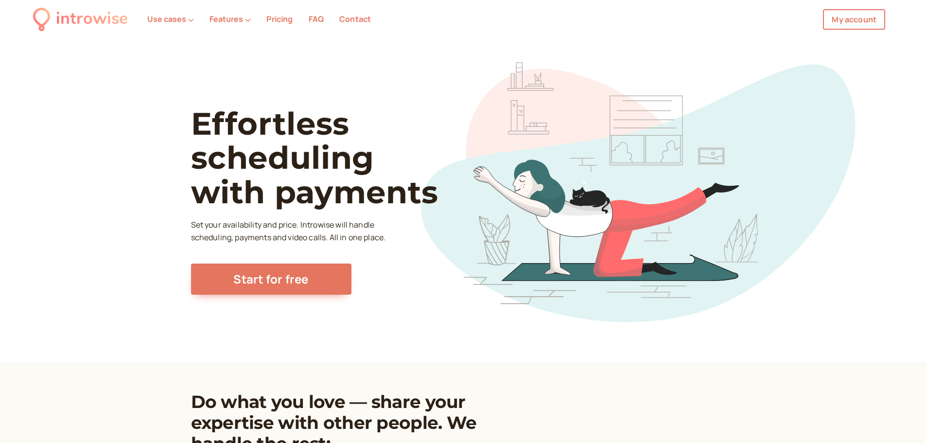 This screenshot has height=443, width=926. What do you see at coordinates (92, 19) in the screenshot?
I see `div: introwise` at bounding box center [92, 19].